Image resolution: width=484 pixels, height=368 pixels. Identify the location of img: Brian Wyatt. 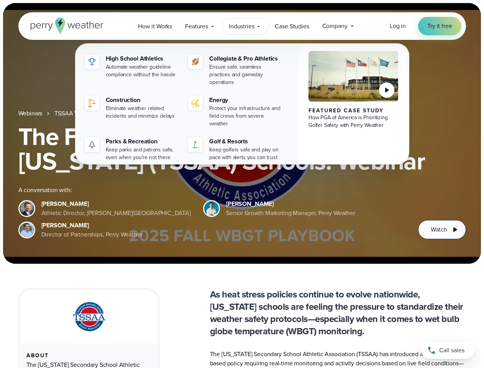
(27, 208).